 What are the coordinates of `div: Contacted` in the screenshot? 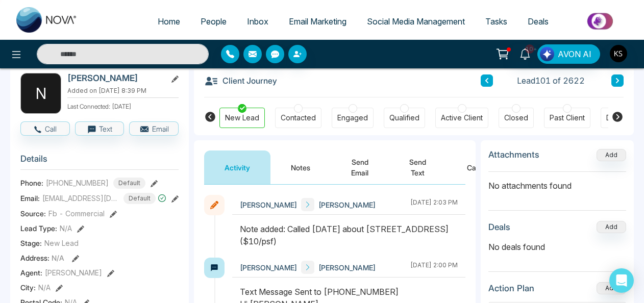 It's located at (298, 118).